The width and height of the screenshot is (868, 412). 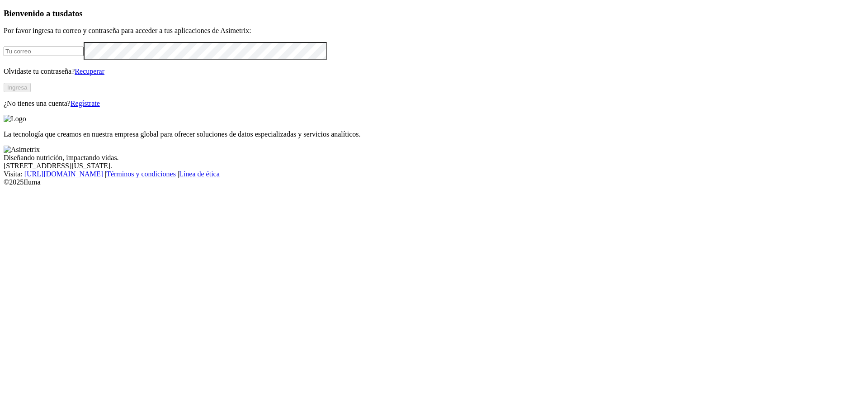 What do you see at coordinates (434, 103) in the screenshot?
I see `p: ¿No tienes una cuenta?` at bounding box center [434, 103].